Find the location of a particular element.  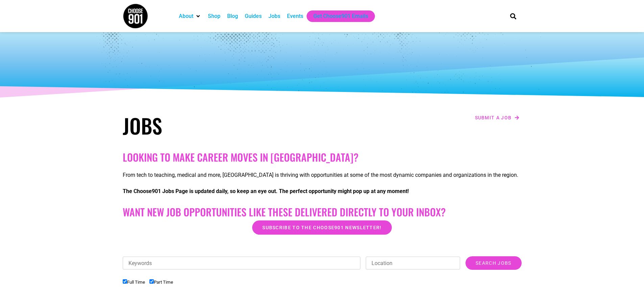

h2: Want New Job Opportunities like these Delivered Directly to your Inbox? is located at coordinates (322, 212).